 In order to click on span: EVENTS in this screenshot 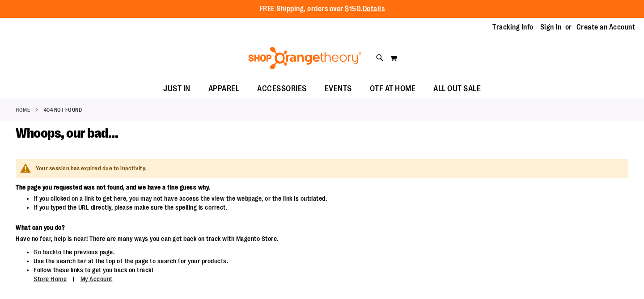, I will do `click(338, 89)`.